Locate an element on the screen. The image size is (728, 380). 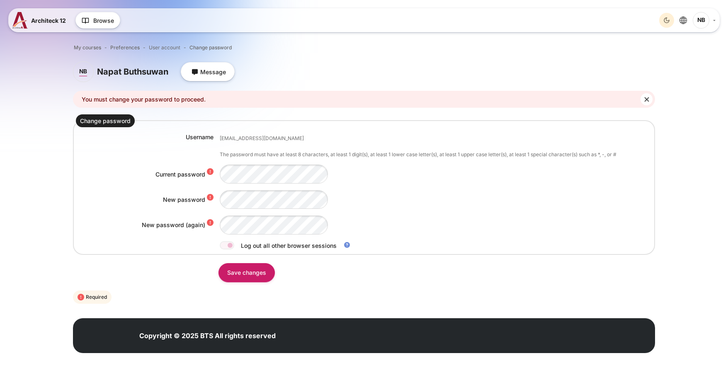
div: Required is located at coordinates (92, 297).